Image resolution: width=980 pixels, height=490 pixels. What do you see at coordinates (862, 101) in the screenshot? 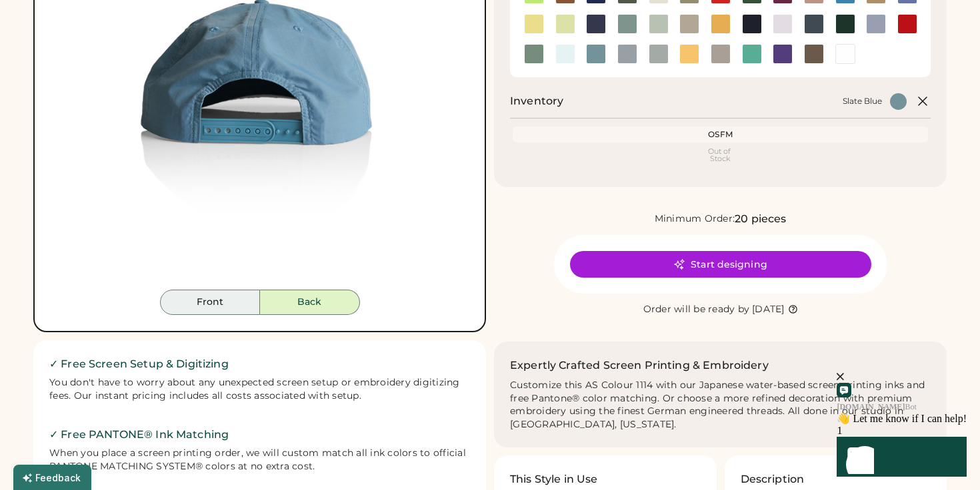
I see `div: Slate Blue` at bounding box center [862, 101].